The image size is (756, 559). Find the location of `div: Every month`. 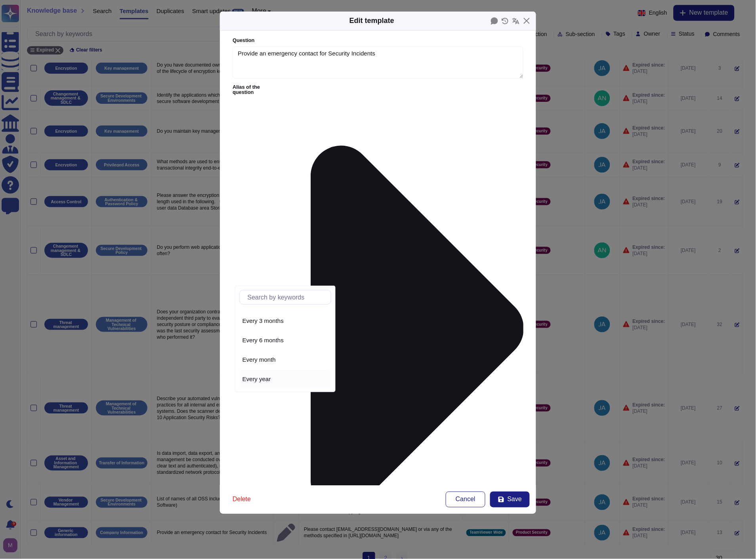

div: Every month is located at coordinates (285, 359).